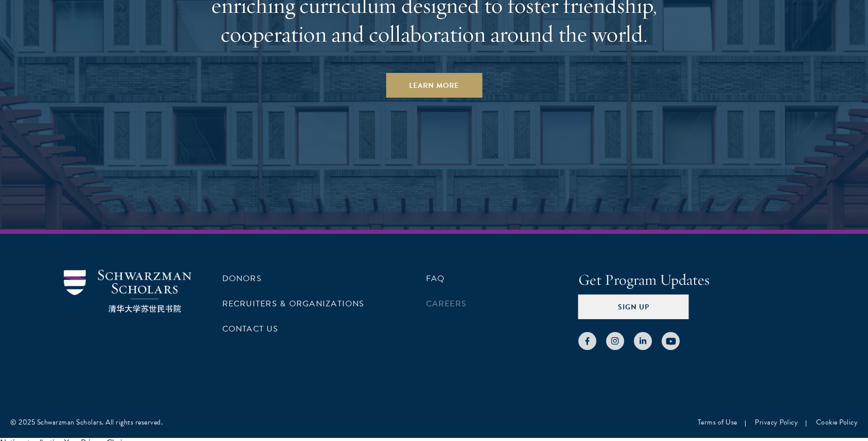 The image size is (868, 441). What do you see at coordinates (692, 280) in the screenshot?
I see `h4: Get Program Updates` at bounding box center [692, 280].